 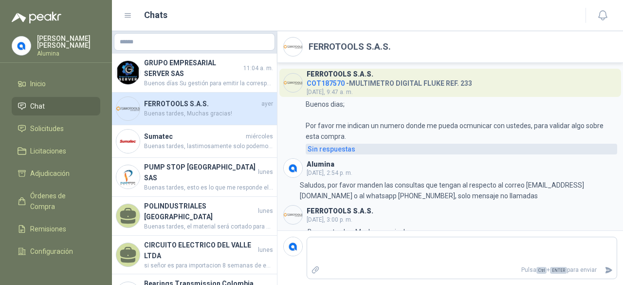 I want to click on a: CIRCUITO ELECTRICO DEL VALLE LTDAlunessi señor es para importacion 8 semanas de entrega, so click(x=194, y=255).